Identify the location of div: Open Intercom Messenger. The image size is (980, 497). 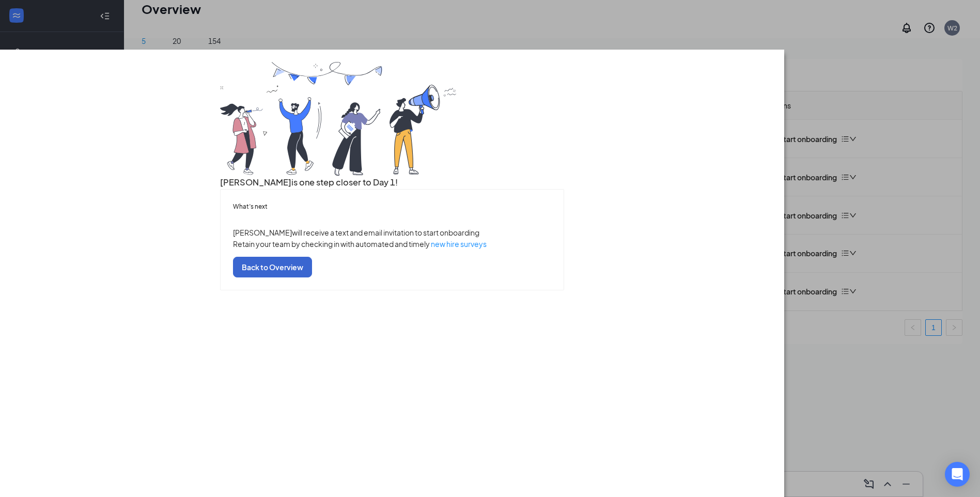
(958, 474).